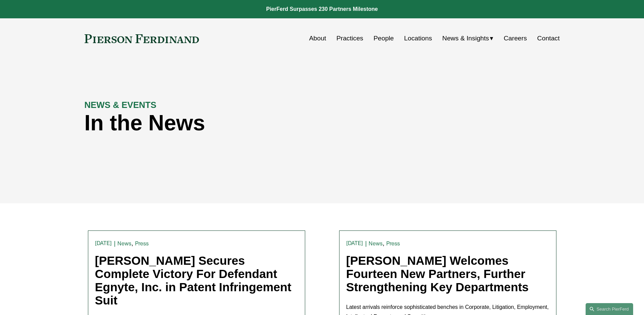 Image resolution: width=644 pixels, height=315 pixels. What do you see at coordinates (548, 38) in the screenshot?
I see `a: Contact` at bounding box center [548, 38].